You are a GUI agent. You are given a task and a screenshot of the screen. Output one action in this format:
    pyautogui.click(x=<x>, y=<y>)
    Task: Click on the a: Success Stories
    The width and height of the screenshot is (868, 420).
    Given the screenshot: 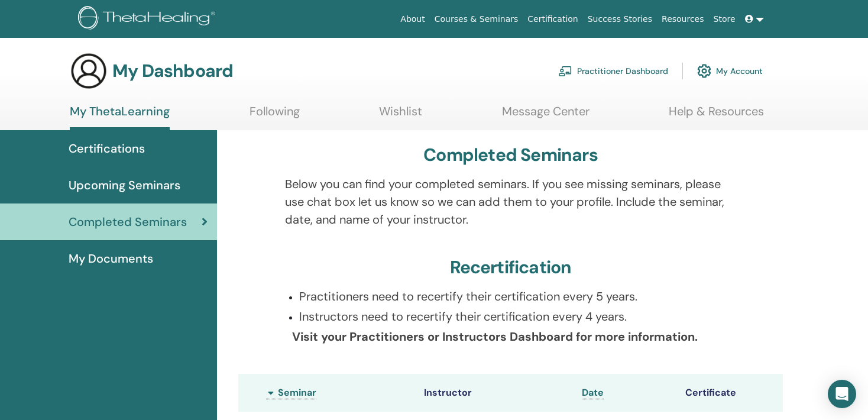 What is the action you would take?
    pyautogui.click(x=620, y=19)
    